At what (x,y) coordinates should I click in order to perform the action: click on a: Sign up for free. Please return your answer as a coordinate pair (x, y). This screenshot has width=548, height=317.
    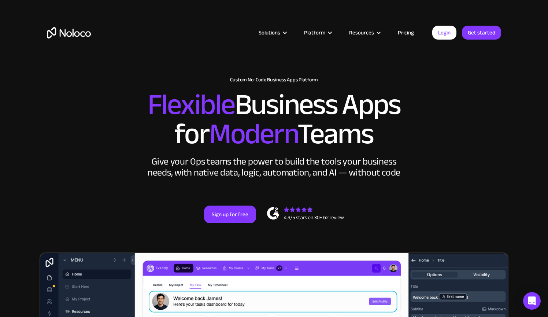
    Looking at the image, I should click on (230, 214).